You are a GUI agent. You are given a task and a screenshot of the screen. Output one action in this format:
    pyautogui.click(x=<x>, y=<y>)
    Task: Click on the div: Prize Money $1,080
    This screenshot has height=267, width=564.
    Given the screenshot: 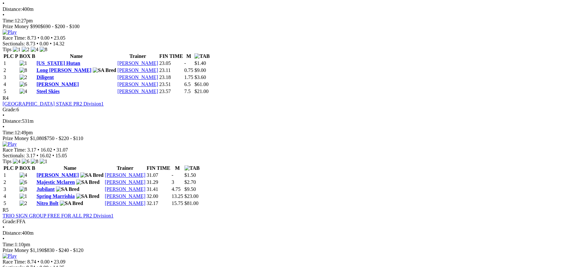 What is the action you would take?
    pyautogui.click(x=282, y=139)
    